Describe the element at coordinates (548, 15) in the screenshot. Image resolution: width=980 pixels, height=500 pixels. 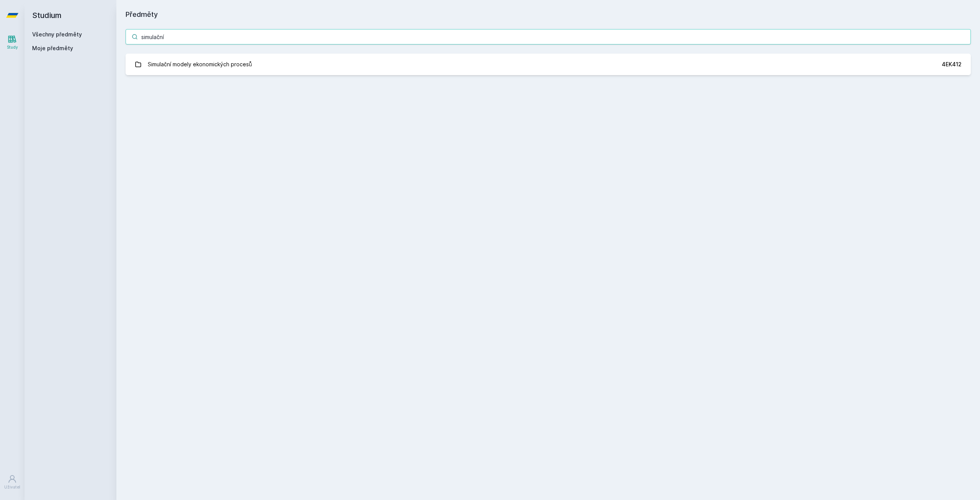
I see `h1: Předměty` at that location.